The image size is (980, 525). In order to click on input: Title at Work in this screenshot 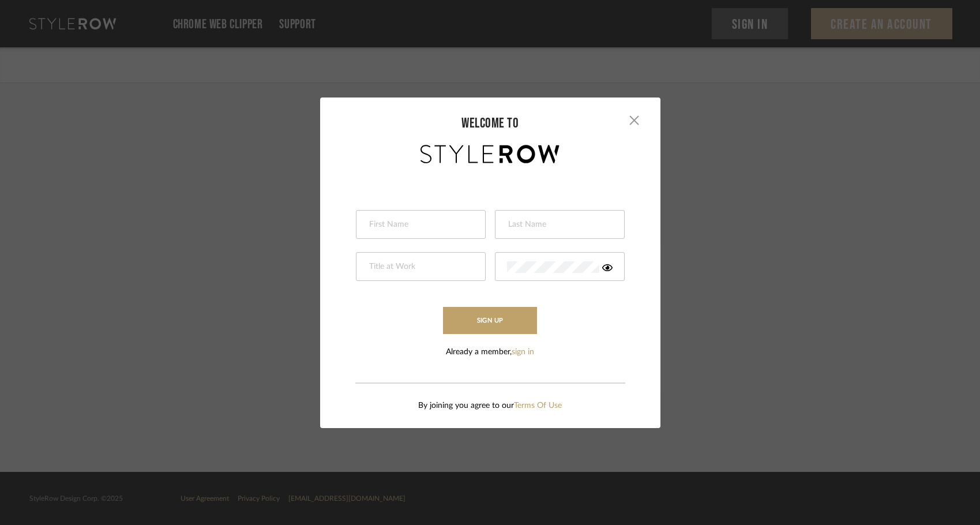, I will do `click(420, 268)`.